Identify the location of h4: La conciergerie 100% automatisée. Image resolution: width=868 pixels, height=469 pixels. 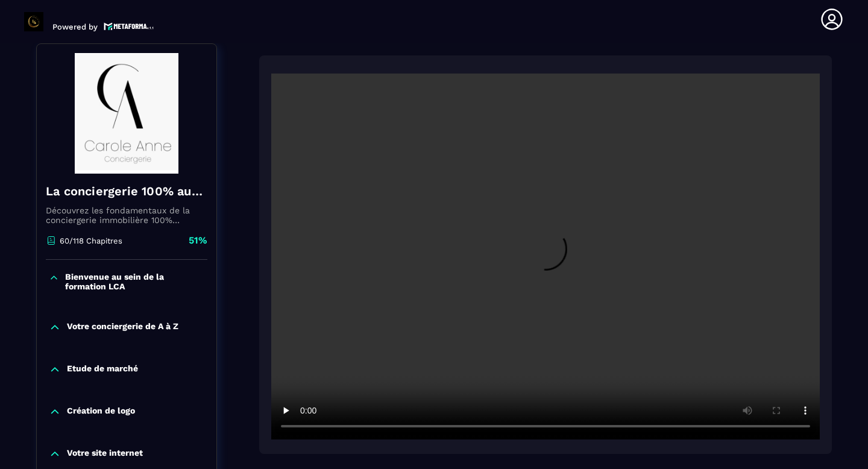
(127, 191).